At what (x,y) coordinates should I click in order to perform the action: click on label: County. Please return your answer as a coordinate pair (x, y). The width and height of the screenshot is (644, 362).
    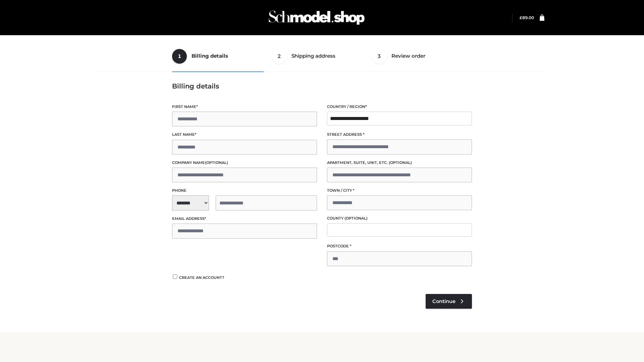
    Looking at the image, I should click on (399, 218).